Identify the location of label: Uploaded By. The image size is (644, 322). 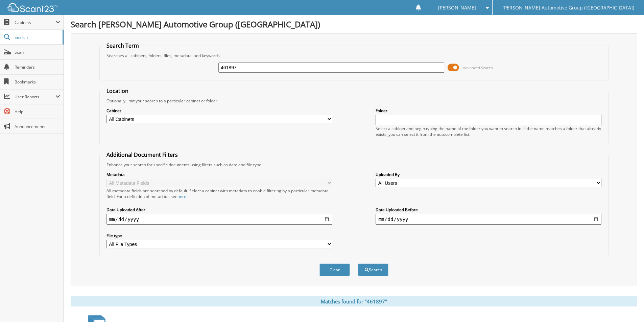
(489, 175).